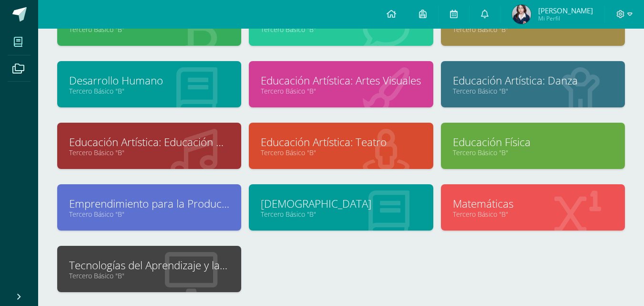 The width and height of the screenshot is (644, 306). Describe the element at coordinates (533, 203) in the screenshot. I see `a: Matemáticas` at that location.